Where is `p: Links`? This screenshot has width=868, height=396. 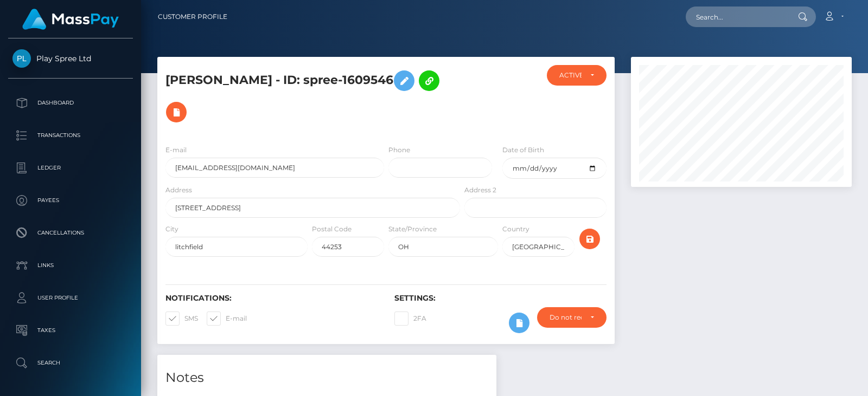 p: Links is located at coordinates (70, 265).